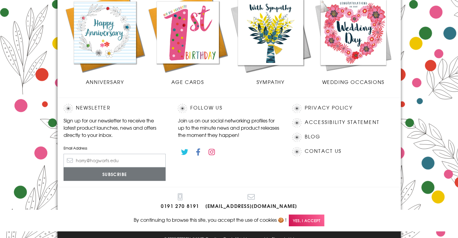 This screenshot has height=238, width=458. What do you see at coordinates (353, 82) in the screenshot?
I see `span: Wedding Occasions` at bounding box center [353, 82].